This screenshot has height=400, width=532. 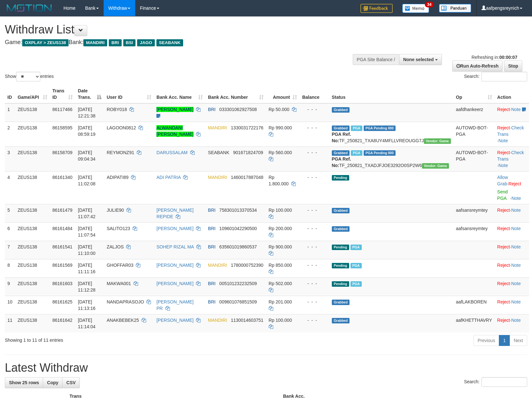 I want to click on span: OXPLAY > ZEUS138, so click(x=45, y=43).